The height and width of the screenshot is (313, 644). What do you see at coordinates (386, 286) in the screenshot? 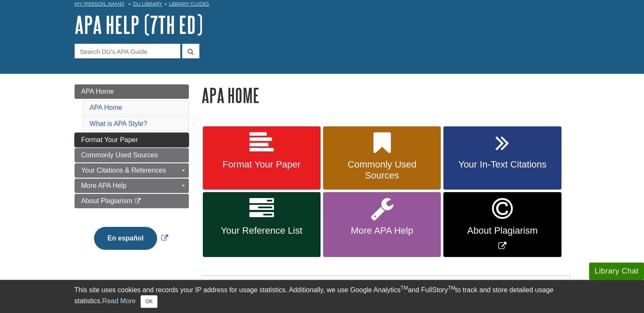
I see `h2: What is APA Style?` at bounding box center [386, 286].